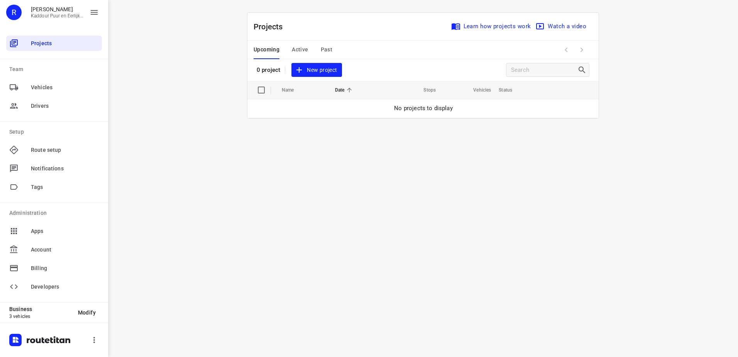 The width and height of the screenshot is (738, 357). I want to click on span: Date, so click(345, 90).